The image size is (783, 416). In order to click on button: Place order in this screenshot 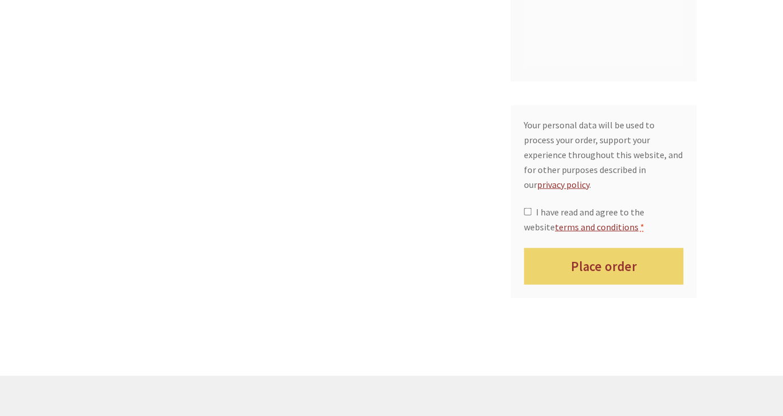, I will do `click(604, 267)`.